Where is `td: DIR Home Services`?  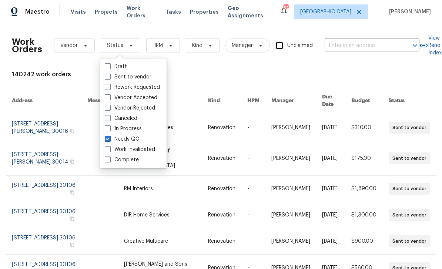 td: DIR Home Services is located at coordinates (160, 215).